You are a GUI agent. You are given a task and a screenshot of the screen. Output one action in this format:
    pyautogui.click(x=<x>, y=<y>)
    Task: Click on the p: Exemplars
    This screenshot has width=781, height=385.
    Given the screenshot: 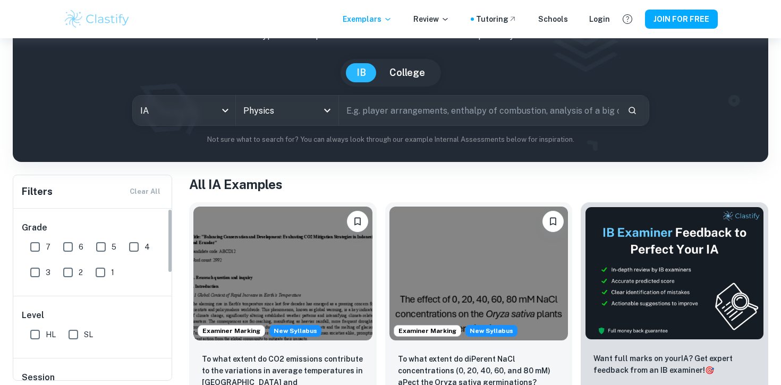 What is the action you would take?
    pyautogui.click(x=367, y=19)
    